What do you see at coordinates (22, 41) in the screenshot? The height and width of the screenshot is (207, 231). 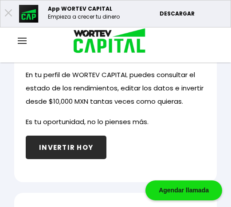 I see `img: hamburguer-menu2` at bounding box center [22, 41].